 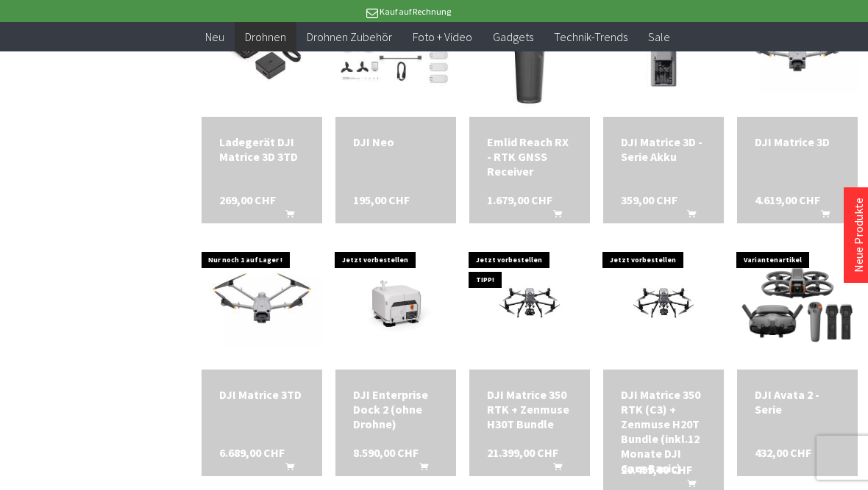 I want to click on span: Neu, so click(x=215, y=37).